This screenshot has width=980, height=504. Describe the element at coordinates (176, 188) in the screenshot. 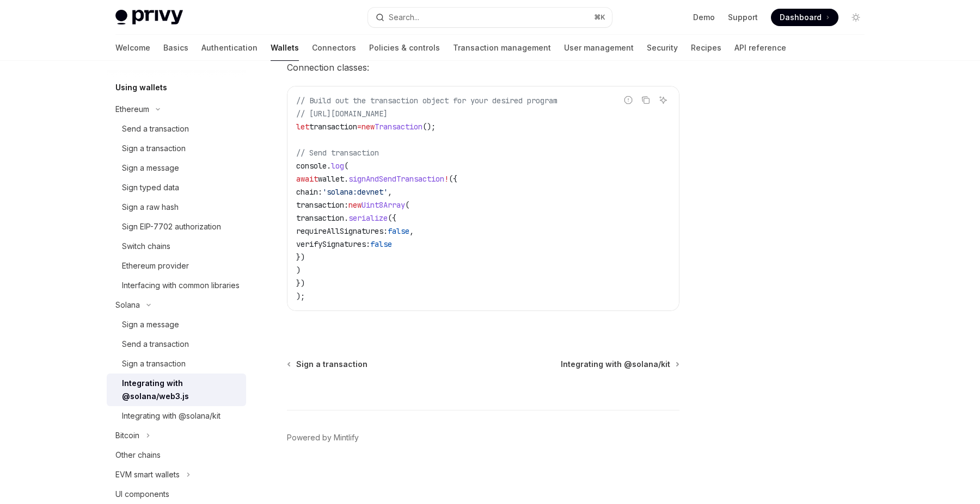

I see `a: Sign typed data` at that location.